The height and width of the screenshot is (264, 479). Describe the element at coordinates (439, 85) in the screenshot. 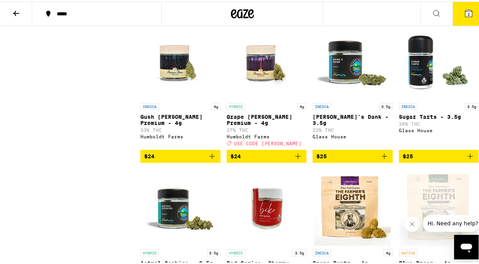

I see `a: Open page for Sugar Tarts - 3.5g from Glass House` at that location.